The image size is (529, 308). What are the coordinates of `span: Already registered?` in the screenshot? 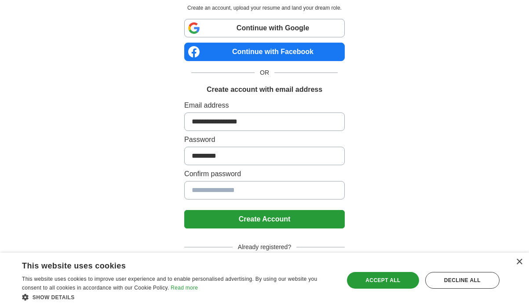 It's located at (264, 247).